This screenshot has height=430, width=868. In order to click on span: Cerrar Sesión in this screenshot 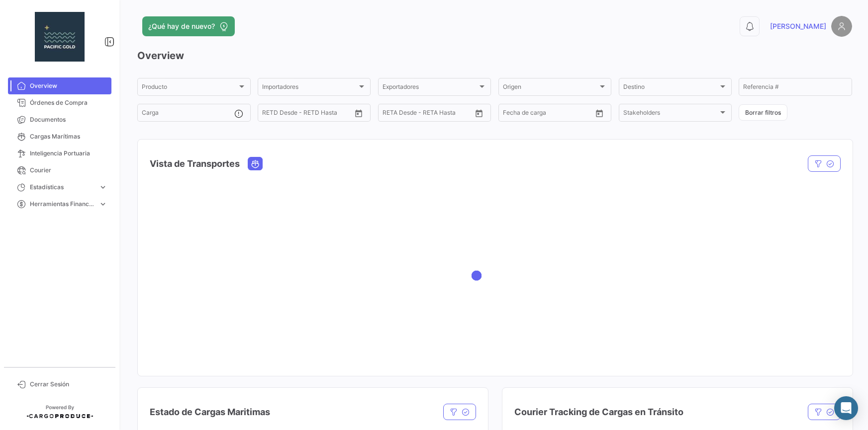, I will do `click(69, 385)`.